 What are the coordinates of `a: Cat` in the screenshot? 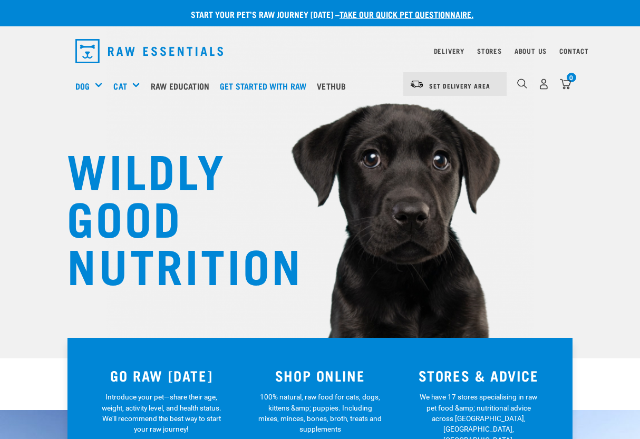 It's located at (120, 86).